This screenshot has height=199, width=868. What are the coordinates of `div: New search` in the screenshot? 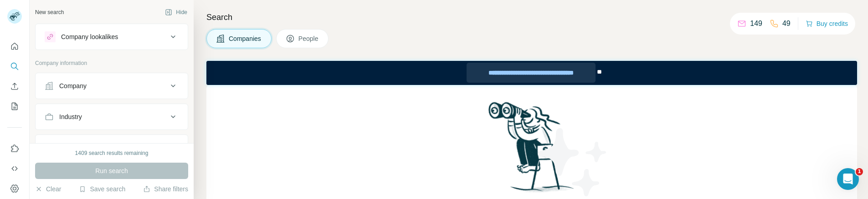 It's located at (49, 13).